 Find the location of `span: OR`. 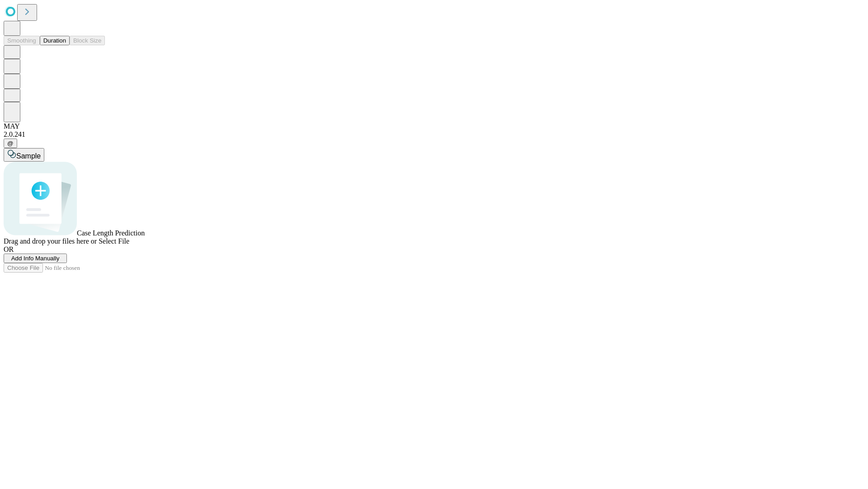

span: OR is located at coordinates (8, 249).